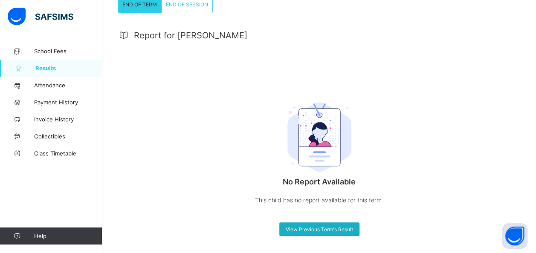 This screenshot has height=253, width=536. I want to click on span: Attendance, so click(68, 85).